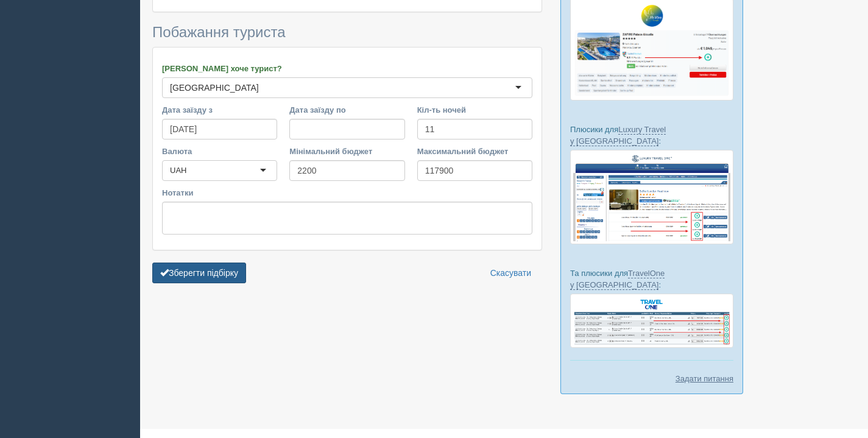 This screenshot has width=868, height=438. Describe the element at coordinates (219, 151) in the screenshot. I see `label: Валюта` at that location.